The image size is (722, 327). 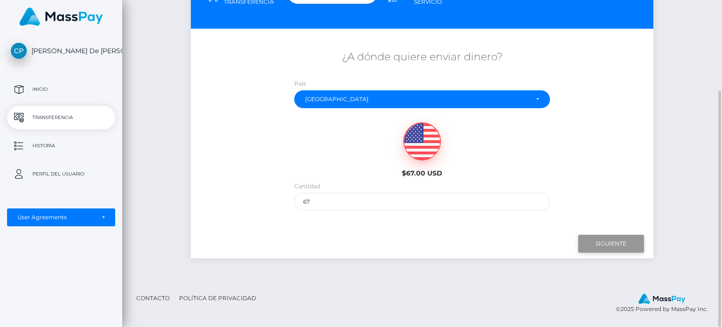 What do you see at coordinates (61, 146) in the screenshot?
I see `p: Historia` at bounding box center [61, 146].